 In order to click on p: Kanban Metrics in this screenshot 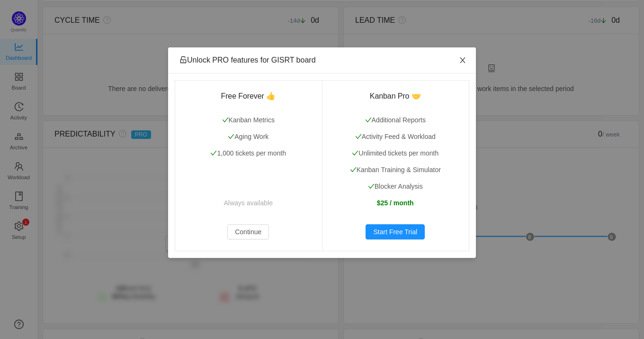, I will do `click(248, 120)`.